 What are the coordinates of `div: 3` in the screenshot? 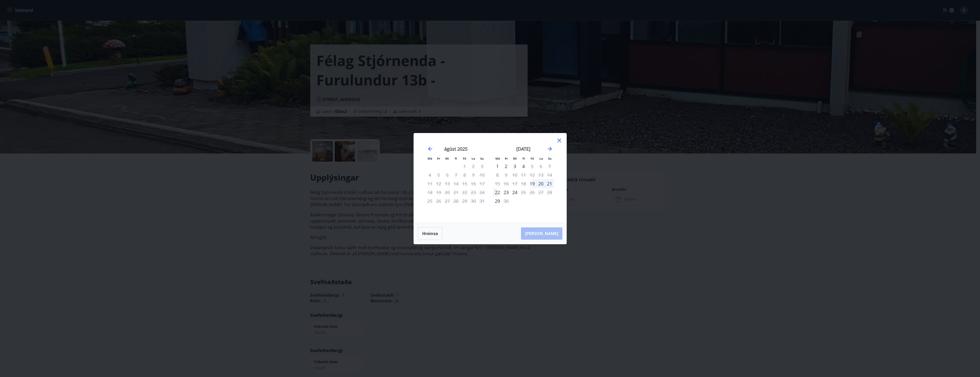 It's located at (515, 166).